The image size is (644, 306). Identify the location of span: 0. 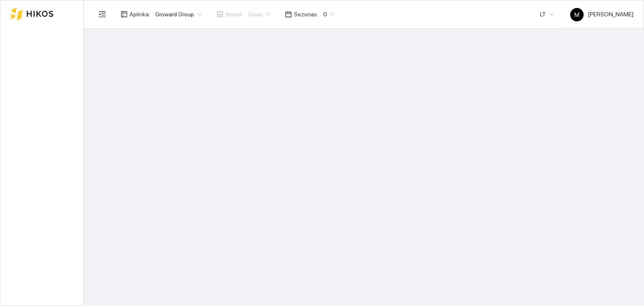
(329, 14).